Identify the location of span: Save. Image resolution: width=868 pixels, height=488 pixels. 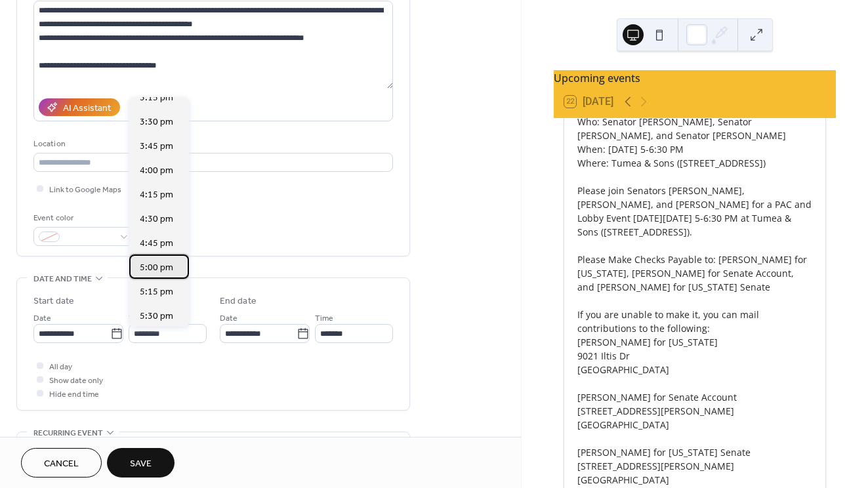
(140, 463).